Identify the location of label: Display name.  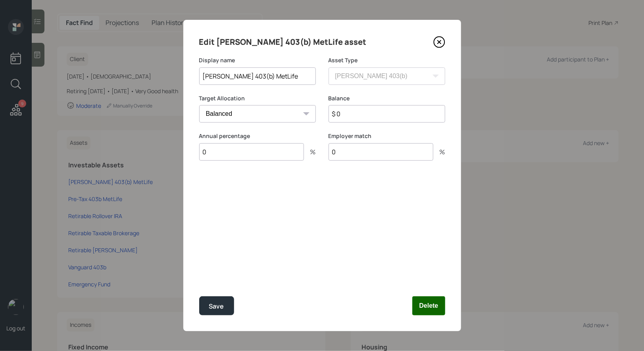
(258, 60).